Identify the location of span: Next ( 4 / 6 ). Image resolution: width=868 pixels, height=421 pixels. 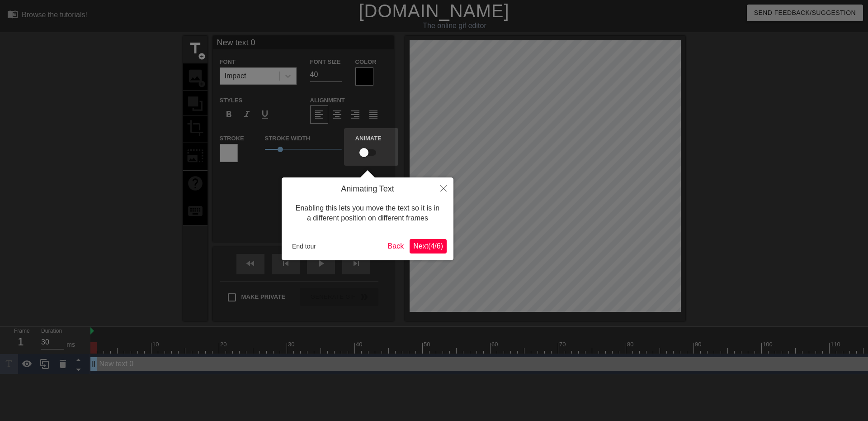
(428, 246).